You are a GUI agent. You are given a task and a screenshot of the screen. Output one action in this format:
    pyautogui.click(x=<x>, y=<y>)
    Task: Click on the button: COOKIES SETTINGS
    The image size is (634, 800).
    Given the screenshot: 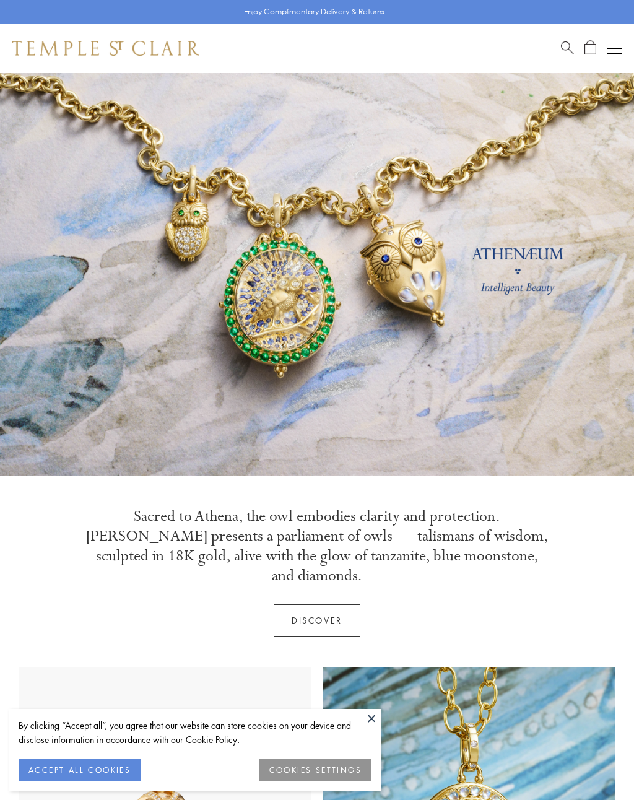 What is the action you would take?
    pyautogui.click(x=315, y=770)
    